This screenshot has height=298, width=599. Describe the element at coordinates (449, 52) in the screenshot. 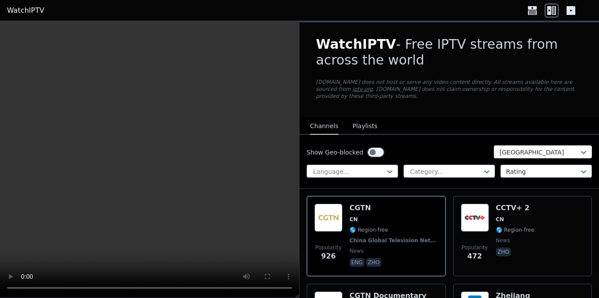

I see `h1: - Free IPTV streams from across the world` at that location.